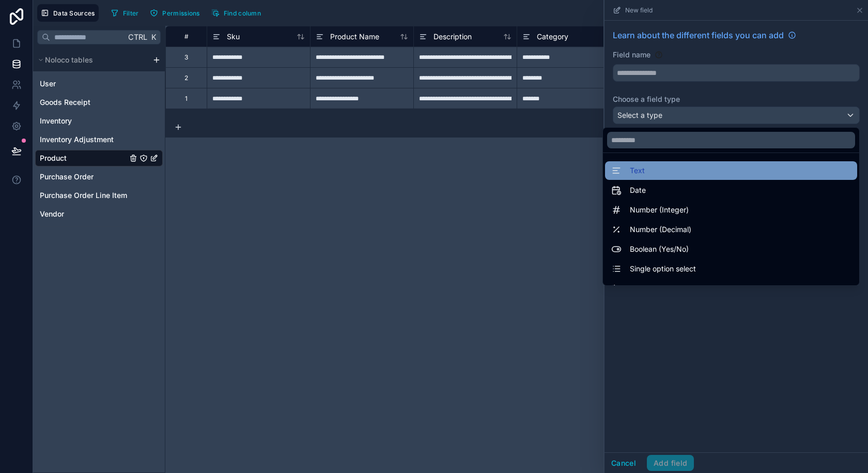  I want to click on span: Number (Decimal), so click(660, 229).